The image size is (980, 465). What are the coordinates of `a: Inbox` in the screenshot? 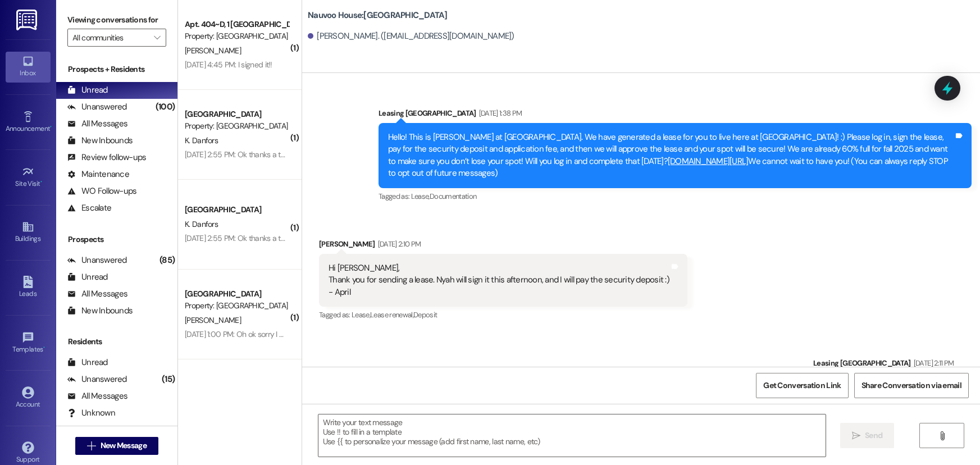 It's located at (28, 67).